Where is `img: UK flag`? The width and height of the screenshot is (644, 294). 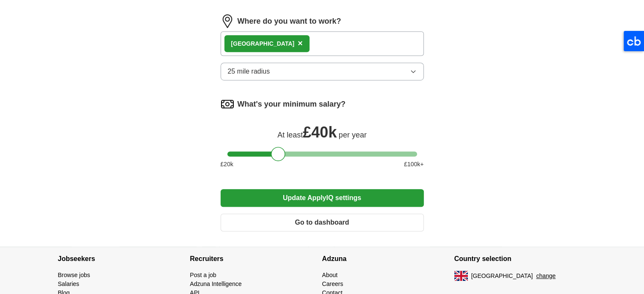 img: UK flag is located at coordinates (461, 276).